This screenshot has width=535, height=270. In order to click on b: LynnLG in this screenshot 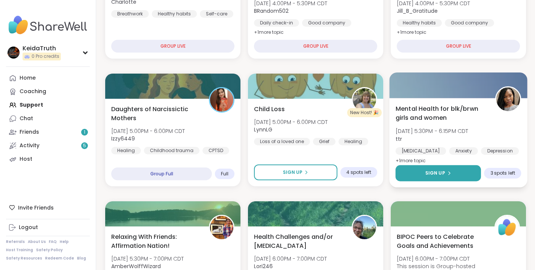, I will do `click(263, 130)`.